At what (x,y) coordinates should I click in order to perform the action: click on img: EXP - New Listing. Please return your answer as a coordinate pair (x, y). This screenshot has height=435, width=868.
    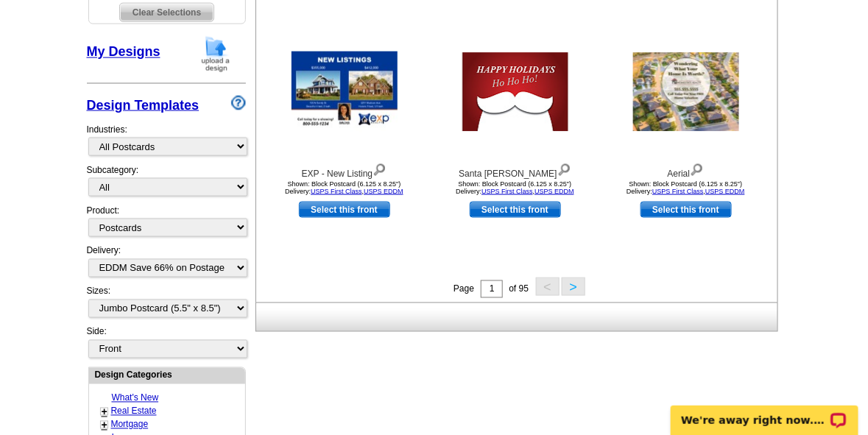
    Looking at the image, I should click on (345, 92).